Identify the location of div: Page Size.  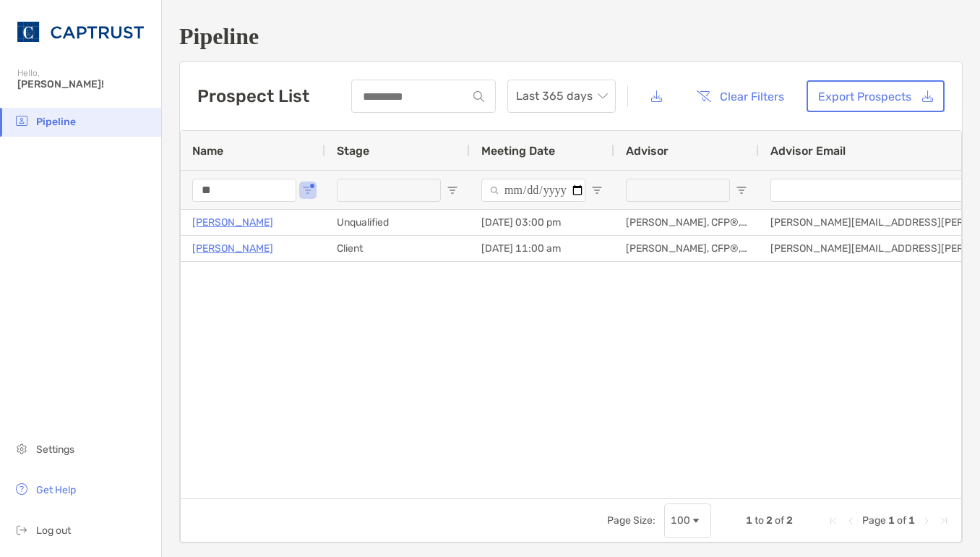
(687, 521).